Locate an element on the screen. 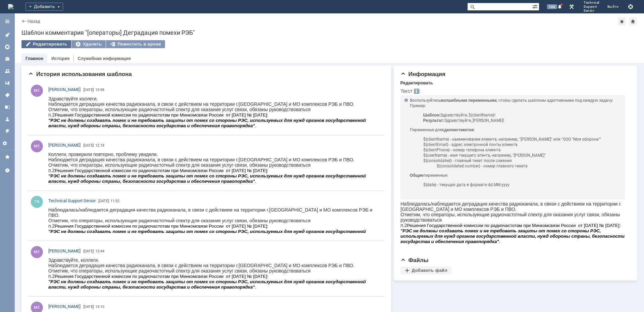  a: Шаблоны комментариев is located at coordinates (7, 83).